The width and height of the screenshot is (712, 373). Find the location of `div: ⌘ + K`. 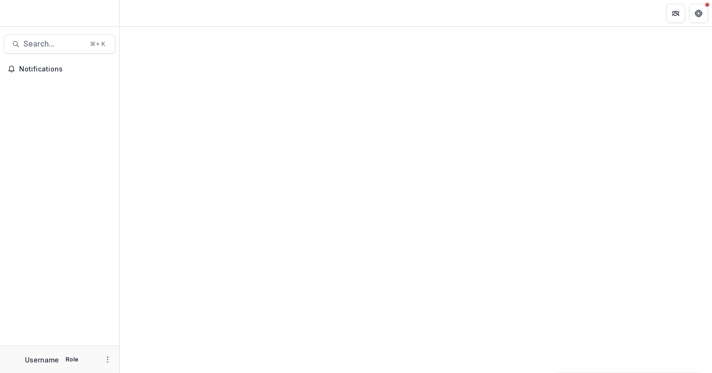

div: ⌘ + K is located at coordinates (98, 44).